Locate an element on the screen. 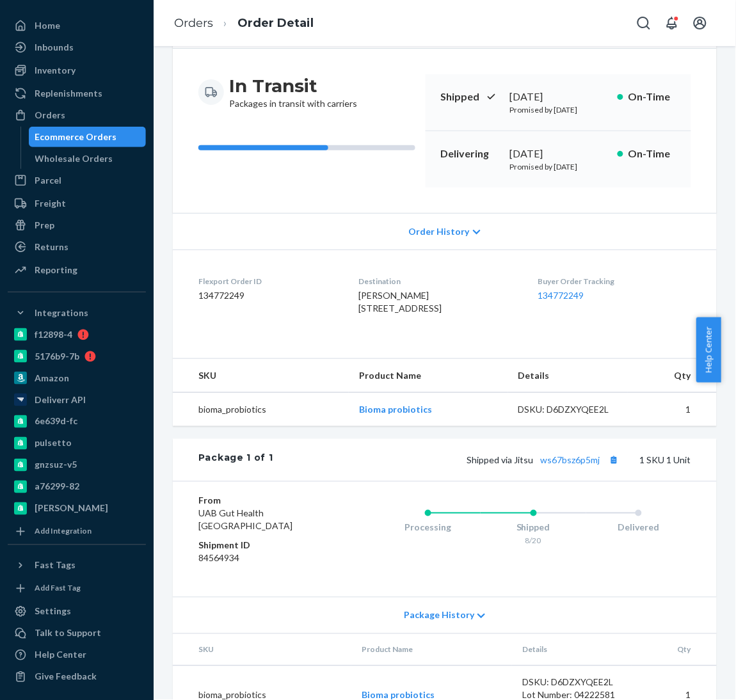 Image resolution: width=736 pixels, height=700 pixels. a: f12898-4 is located at coordinates (77, 335).